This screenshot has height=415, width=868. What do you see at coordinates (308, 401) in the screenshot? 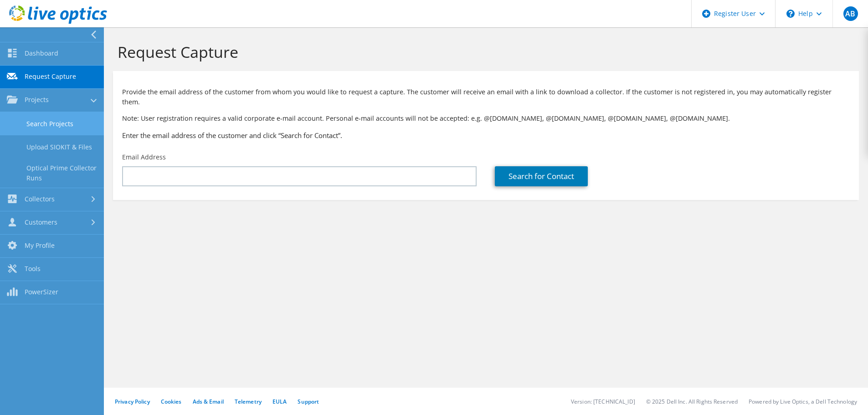
I see `a: Support` at bounding box center [308, 401].